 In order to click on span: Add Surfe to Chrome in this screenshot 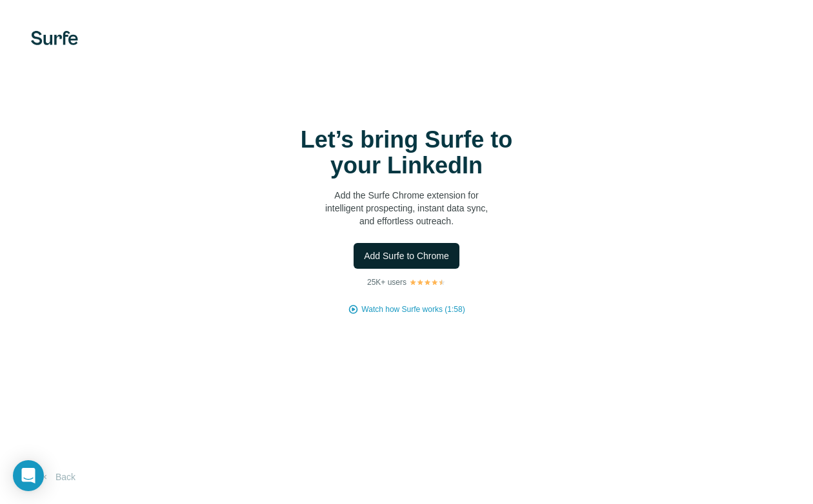, I will do `click(406, 256)`.